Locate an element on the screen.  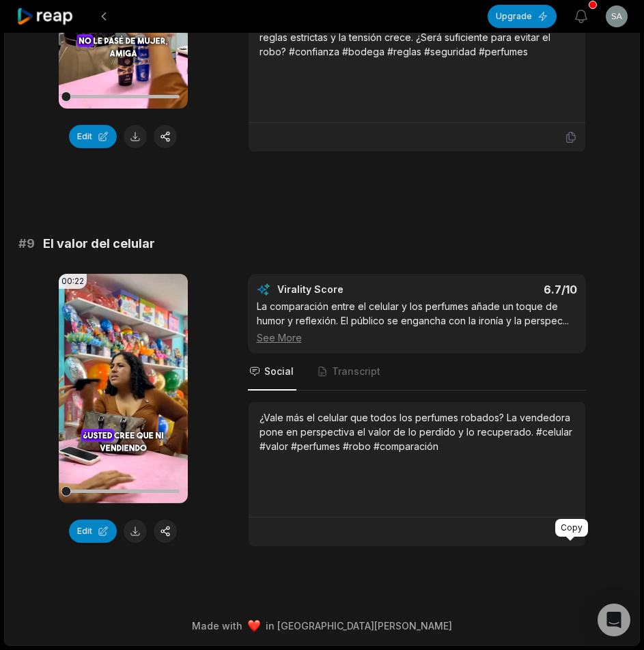
div: ¿Qué pasa cuando la confianza se rompe? La vendedora implementa reglas estrictas y la tensión cre... is located at coordinates (416, 37).